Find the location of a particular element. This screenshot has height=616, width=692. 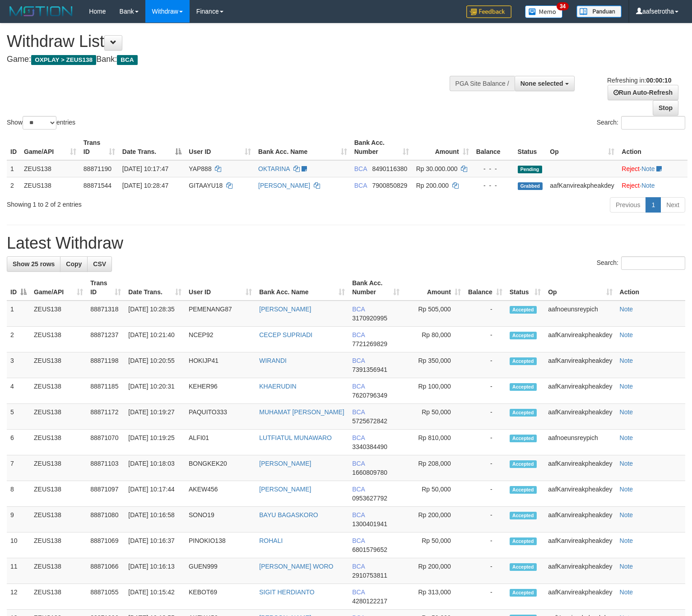

a: CECEP SUPRIADI is located at coordinates (286, 335).